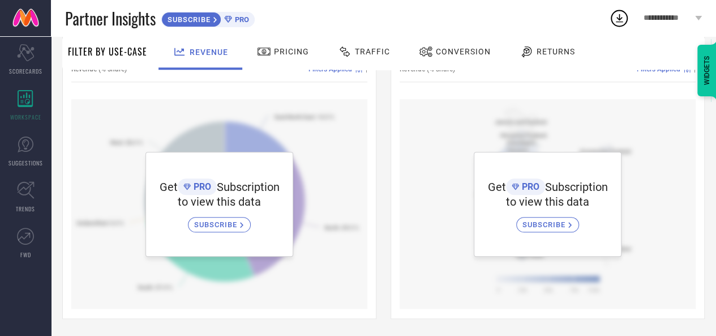  Describe the element at coordinates (25, 71) in the screenshot. I see `span: SCORECARDS` at that location.